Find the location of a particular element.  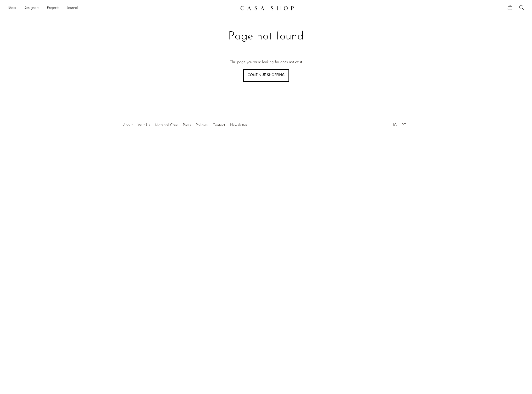

a: About is located at coordinates (128, 125).